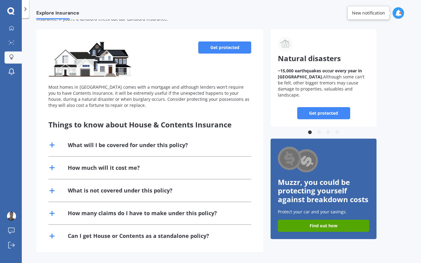  I want to click on p: Although some can’t be felt, other bigger tremors may cause damage to properties, valuables and l..., so click(324, 83).